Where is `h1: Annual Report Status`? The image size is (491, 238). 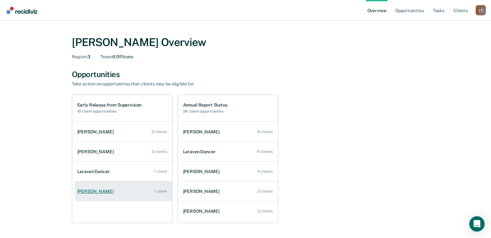
h1: Annual Report Status is located at coordinates (205, 105).